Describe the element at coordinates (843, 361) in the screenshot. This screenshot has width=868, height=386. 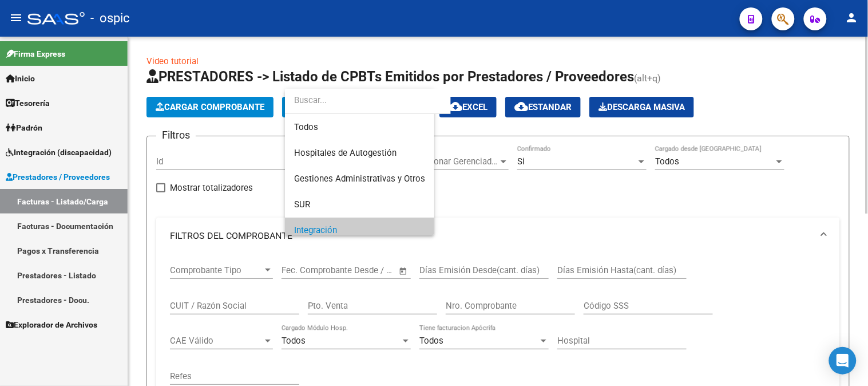
I see `div: Open Intercom Messenger` at that location.